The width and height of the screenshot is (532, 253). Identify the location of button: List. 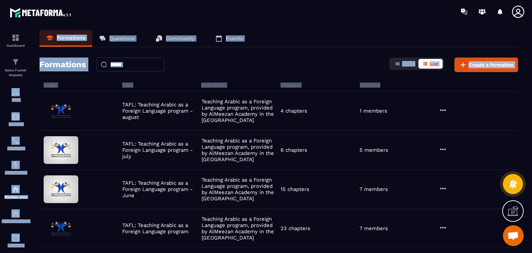
(430, 64).